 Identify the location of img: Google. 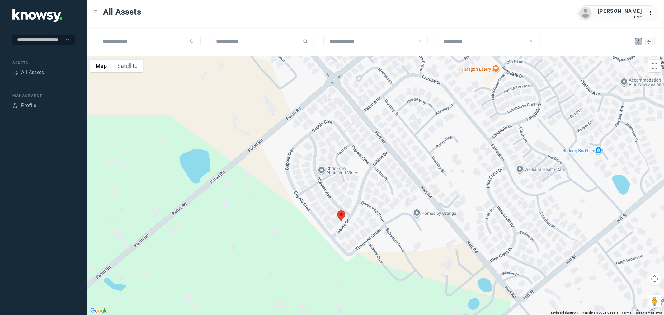
(99, 311).